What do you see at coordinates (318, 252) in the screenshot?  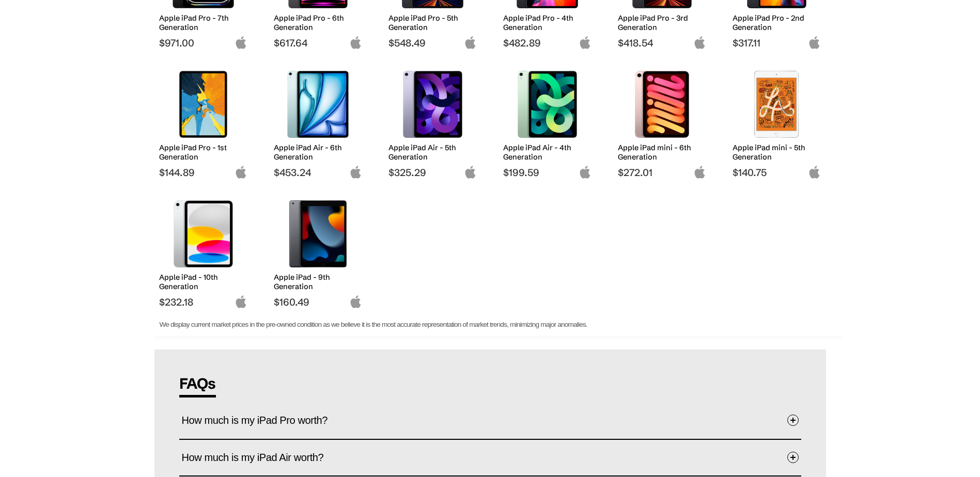 I see `a: Apple iPad (9th Generation) Apple iPad - 9th Generation $160.49 apple-logo` at bounding box center [318, 252].